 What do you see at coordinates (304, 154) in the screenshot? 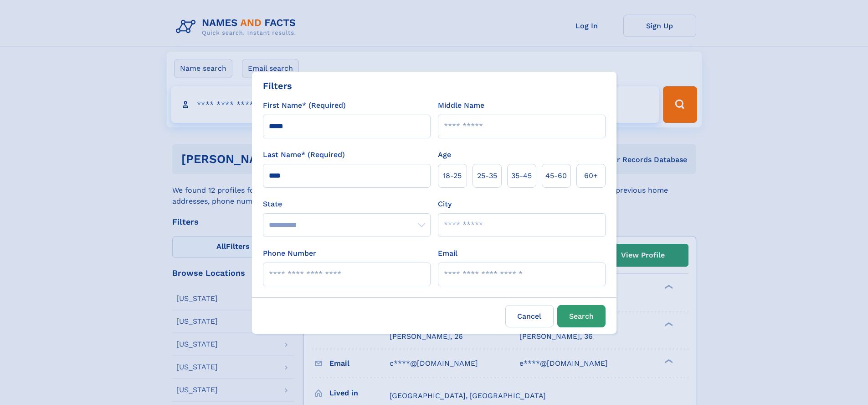
I see `label: Last Name* (Required)` at bounding box center [304, 154].